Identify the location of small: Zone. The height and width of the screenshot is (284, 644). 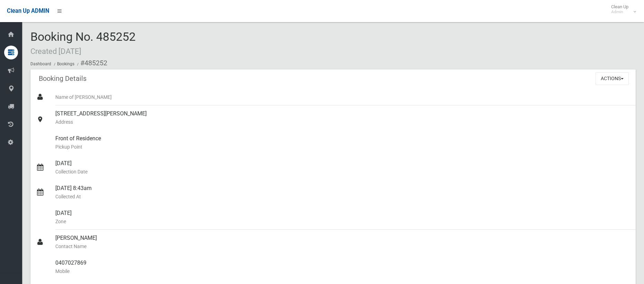
(343, 221).